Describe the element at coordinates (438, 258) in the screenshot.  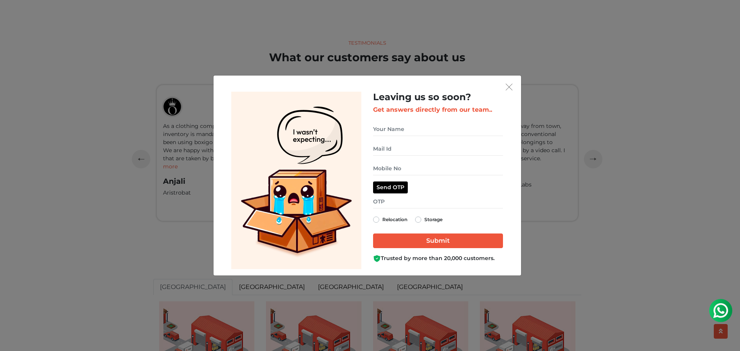
I see `div: Trusted by more than 20,000 customers.` at that location.